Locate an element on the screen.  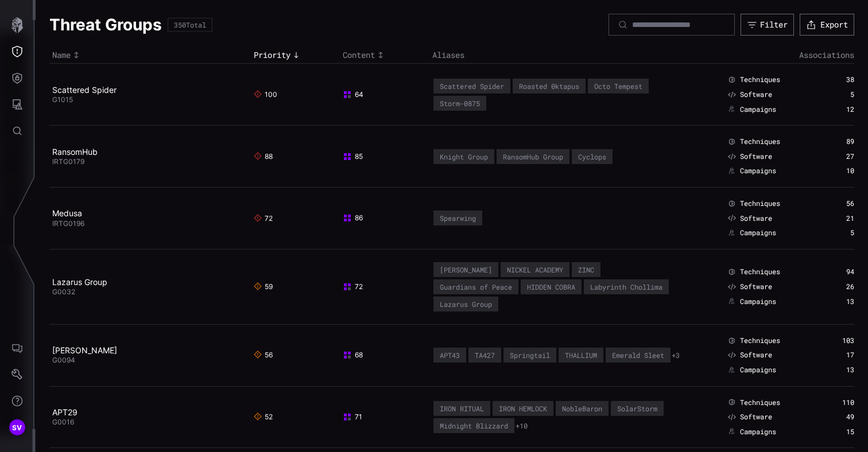
span: Content is located at coordinates (359, 55).